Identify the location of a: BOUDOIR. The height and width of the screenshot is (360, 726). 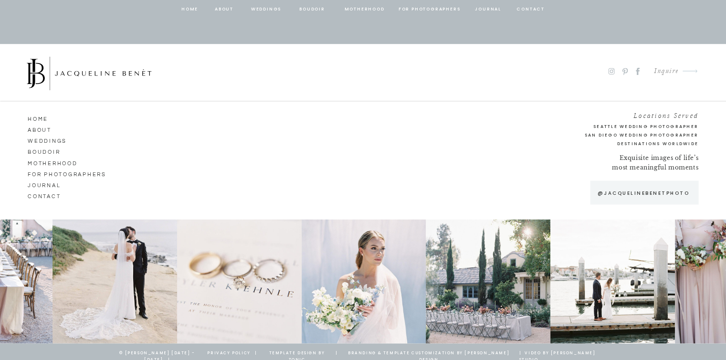
(312, 10).